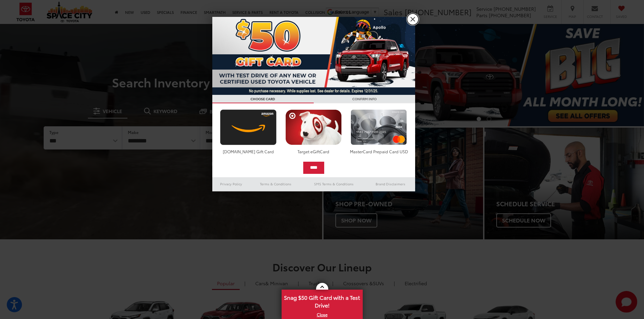  Describe the element at coordinates (263, 99) in the screenshot. I see `h3: CHOOSE CARD` at that location.